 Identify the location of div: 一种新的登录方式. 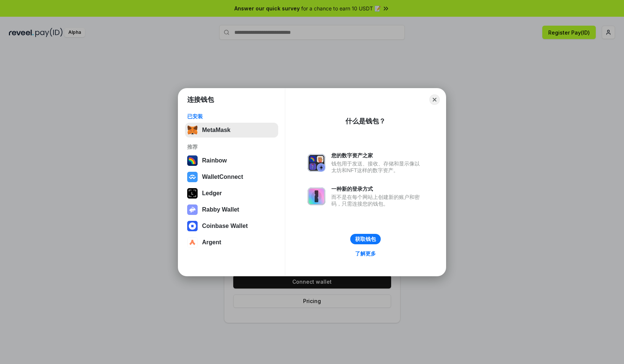
(377, 189).